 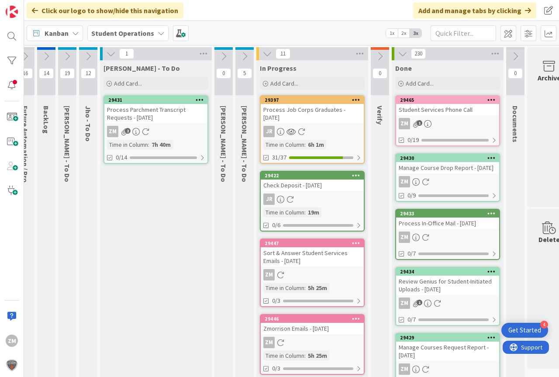 What do you see at coordinates (392, 33) in the screenshot?
I see `span: 1x` at bounding box center [392, 33].